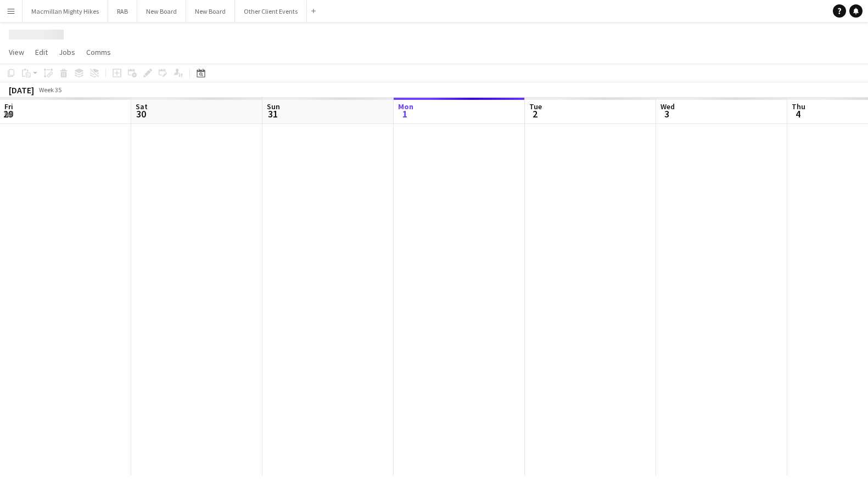 This screenshot has width=868, height=494. Describe the element at coordinates (798, 114) in the screenshot. I see `span: 4` at that location.